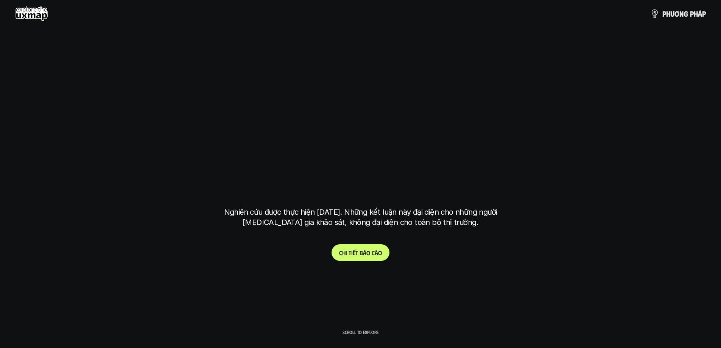 This screenshot has height=348, width=721. I want to click on span: c, so click(373, 252).